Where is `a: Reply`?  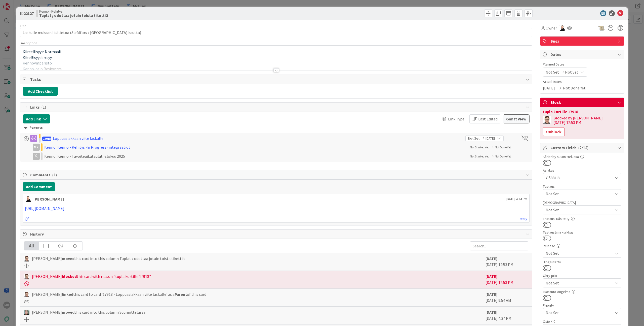
a: Reply is located at coordinates (523, 218).